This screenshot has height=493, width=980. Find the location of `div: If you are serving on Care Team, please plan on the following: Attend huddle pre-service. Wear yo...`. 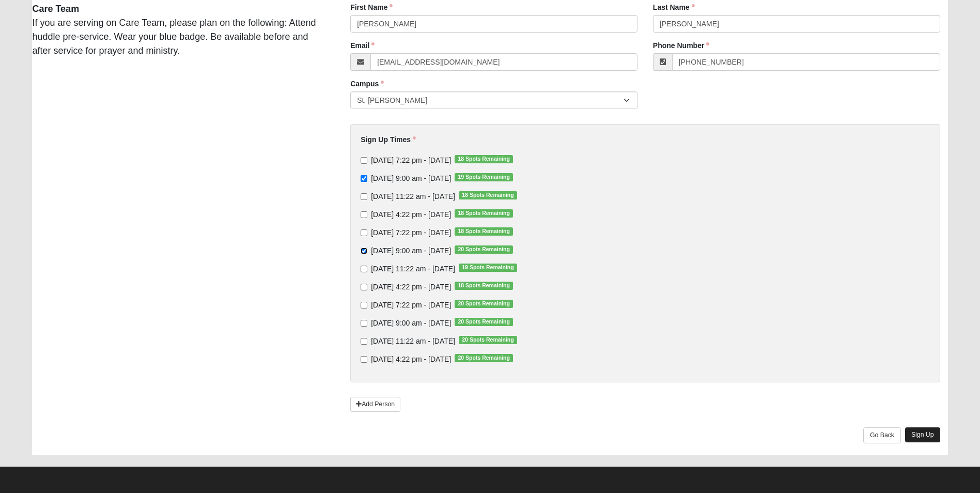

div: If you are serving on Care Team, please plan on the following: Attend huddle pre-service. Wear yo... is located at coordinates (179, 30).